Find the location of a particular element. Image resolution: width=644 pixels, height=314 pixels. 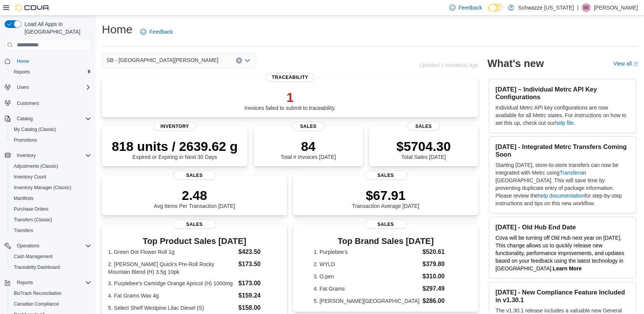

a: Feedback is located at coordinates (156, 32).